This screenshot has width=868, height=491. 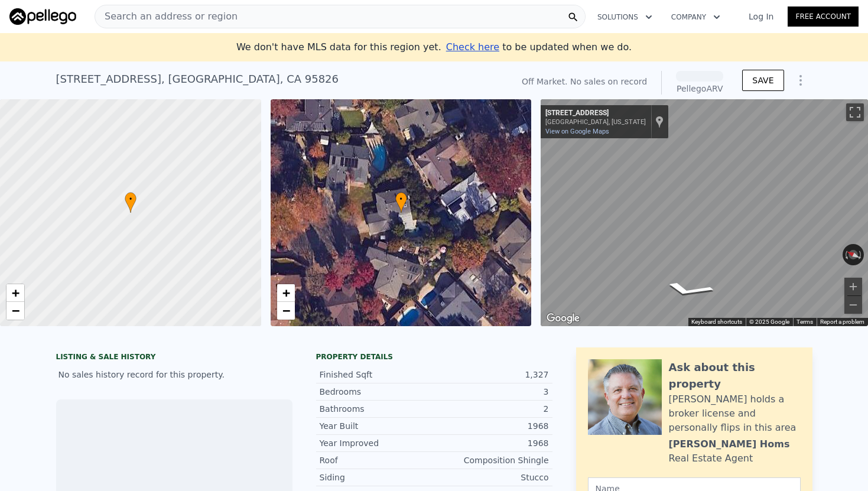 I want to click on path: Go West, Glencoe Way, so click(x=688, y=289).